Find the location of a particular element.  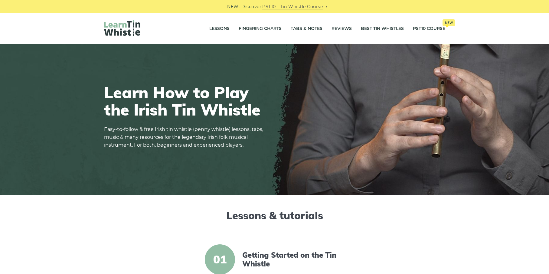

img: LearnTinWhistle.com is located at coordinates (122, 28).